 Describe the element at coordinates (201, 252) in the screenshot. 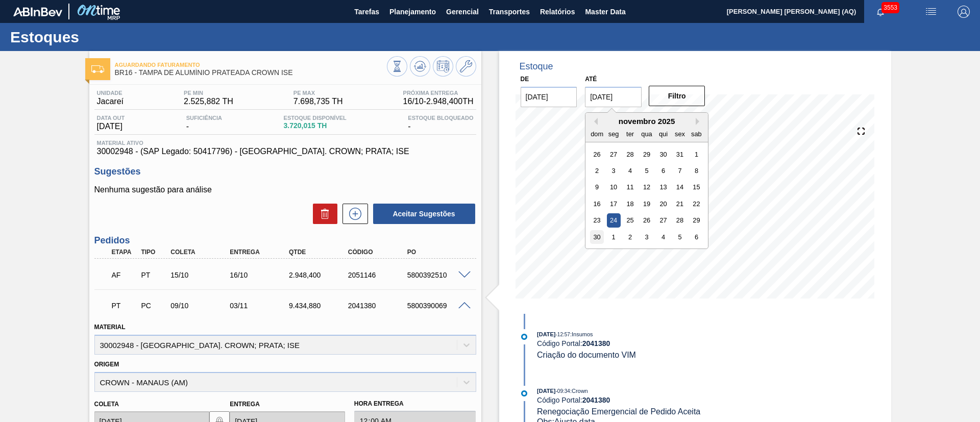

I see `div: Coleta` at that location.